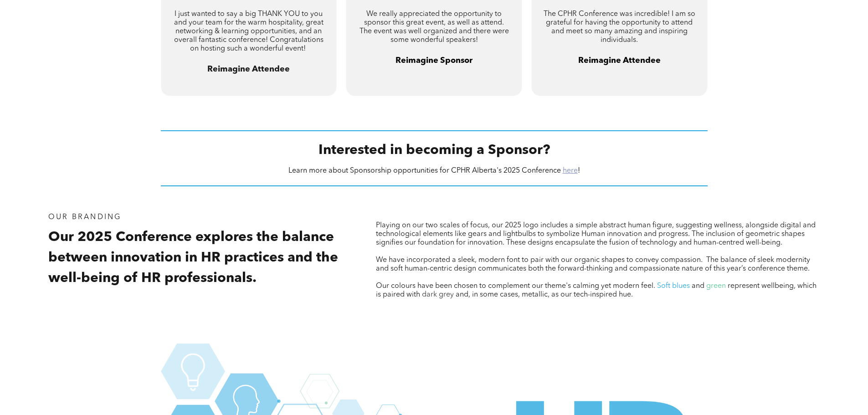 The width and height of the screenshot is (868, 415). Describe the element at coordinates (593, 264) in the screenshot. I see `span: We have incorporated a sleek, modern font to pair with our organic shapes to convey compassion. T...` at that location.